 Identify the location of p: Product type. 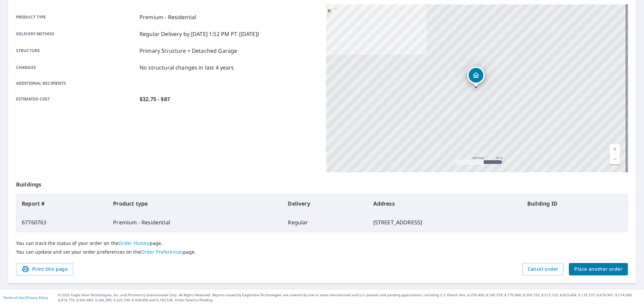
(76, 17).